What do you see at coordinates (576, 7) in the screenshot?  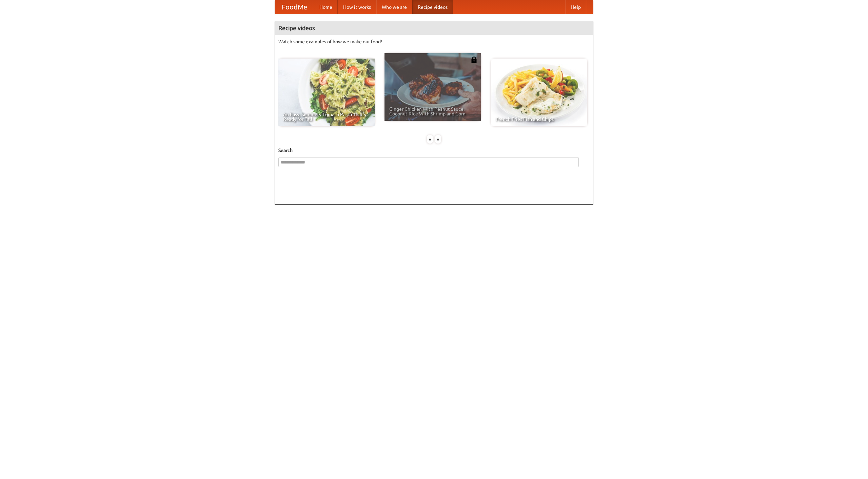 I see `a: Help` at bounding box center [576, 7].